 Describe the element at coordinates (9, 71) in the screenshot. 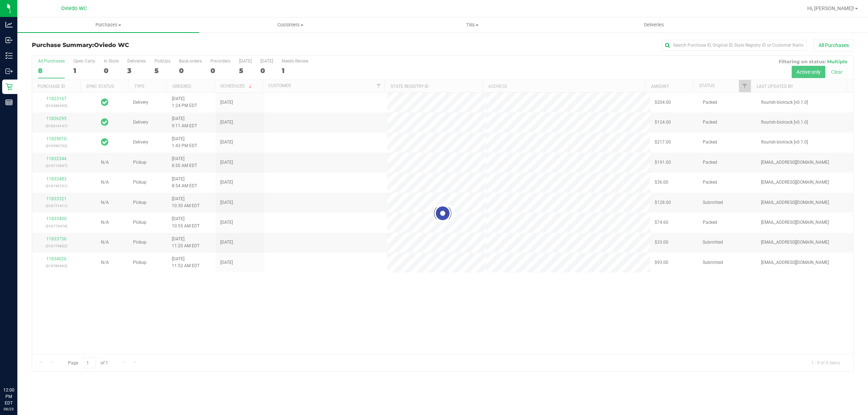

I see `inline-svg: Outbound` at that location.